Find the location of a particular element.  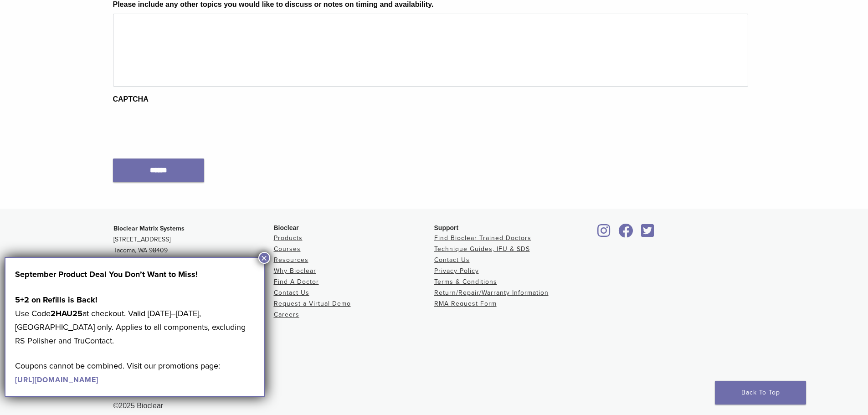

span: Support is located at coordinates (447, 228).